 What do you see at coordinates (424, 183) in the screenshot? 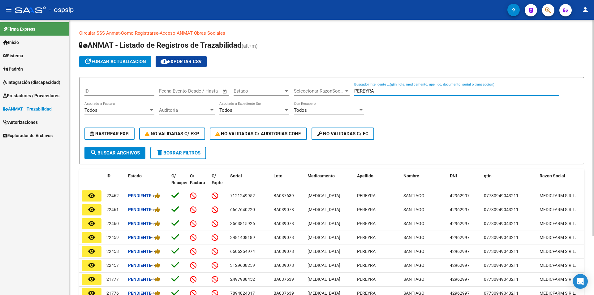
I see `datatable-header-cell: Nombre` at bounding box center [424, 183].